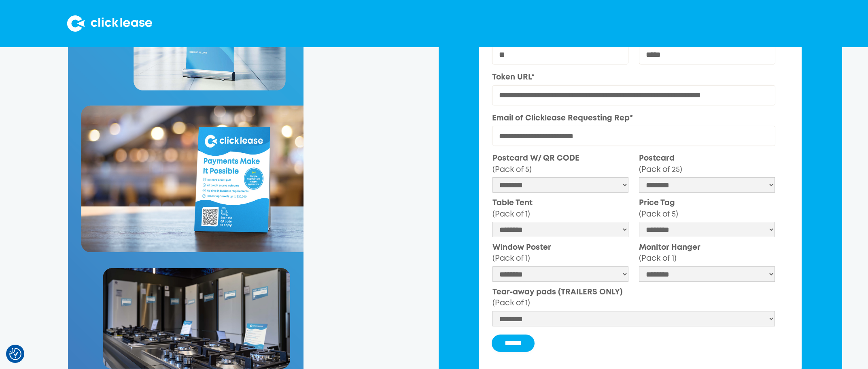 This screenshot has width=868, height=369. What do you see at coordinates (634, 77) in the screenshot?
I see `label: Token URL*` at bounding box center [634, 77].